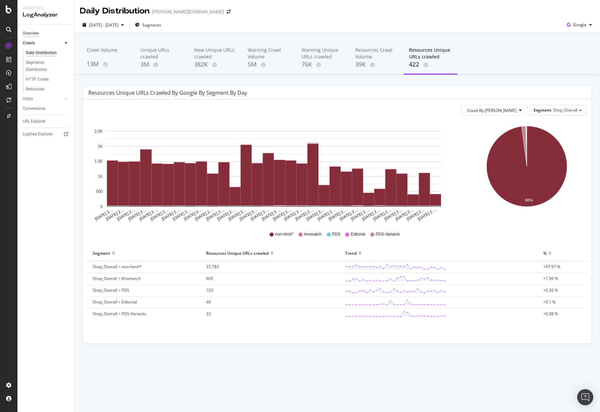  I want to click on span: 40, so click(209, 302).